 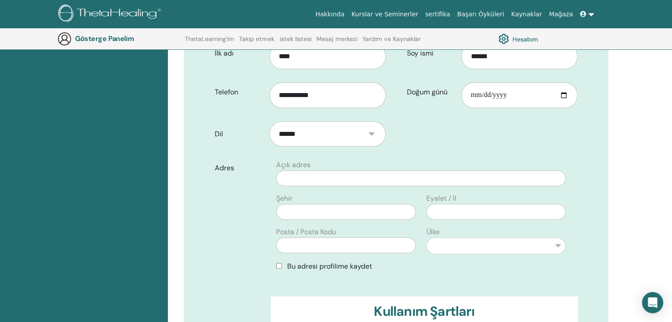 I want to click on a: Mağaza, so click(x=561, y=14).